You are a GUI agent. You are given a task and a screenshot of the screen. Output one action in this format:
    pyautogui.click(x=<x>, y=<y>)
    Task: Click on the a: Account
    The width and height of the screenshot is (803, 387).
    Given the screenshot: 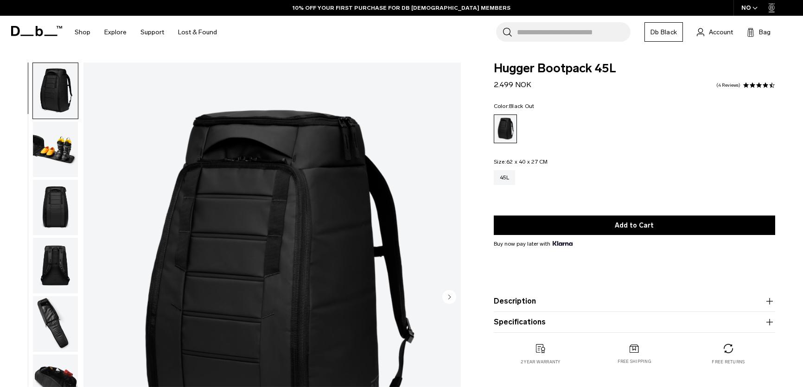 What is the action you would take?
    pyautogui.click(x=714, y=32)
    